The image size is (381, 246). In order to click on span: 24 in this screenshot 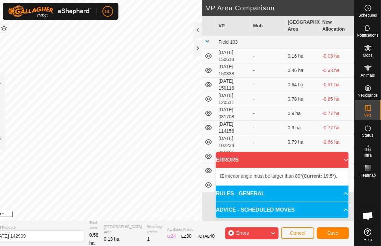, I will do `click(173, 236)`.